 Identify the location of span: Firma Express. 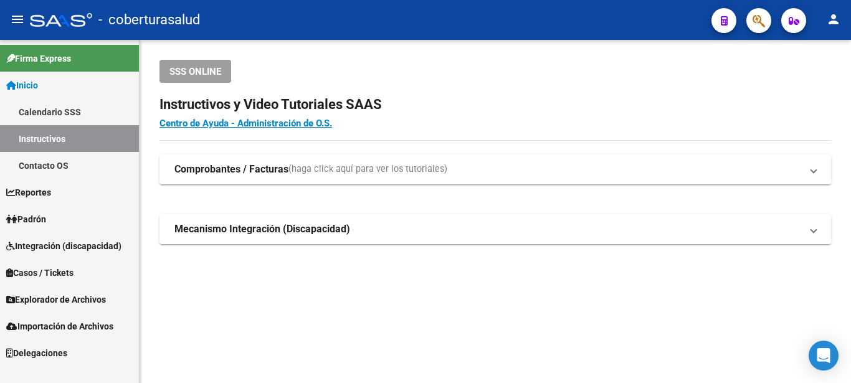
(39, 59).